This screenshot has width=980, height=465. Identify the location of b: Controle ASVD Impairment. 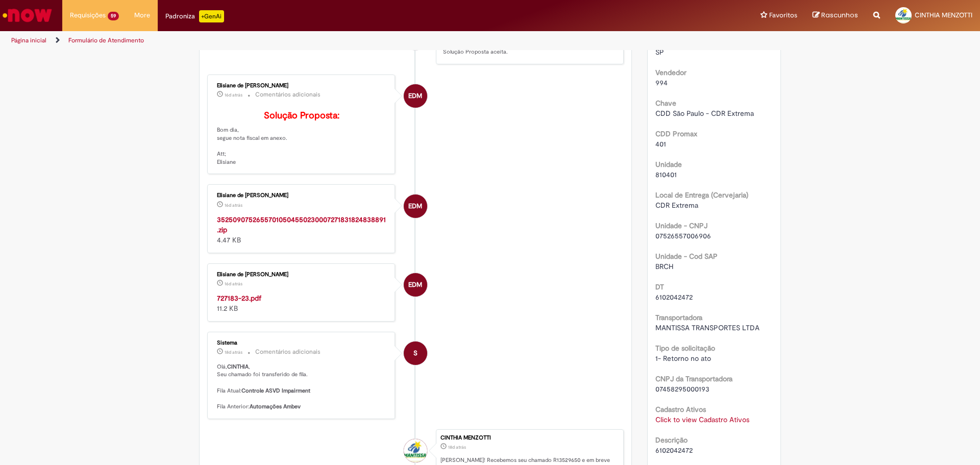
(276, 390).